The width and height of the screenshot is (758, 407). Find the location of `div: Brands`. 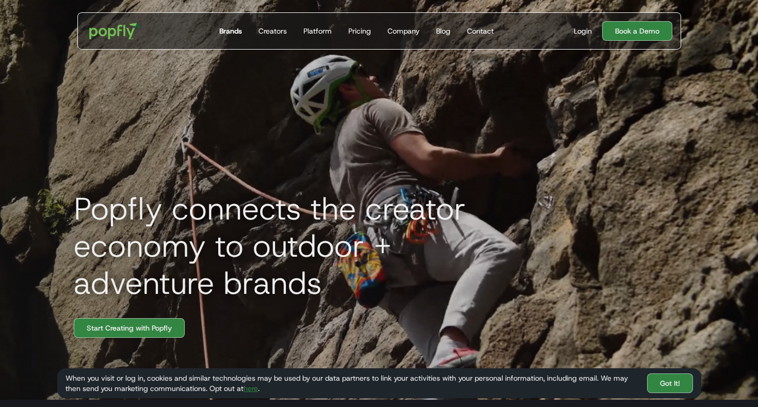

div: Brands is located at coordinates (231, 31).